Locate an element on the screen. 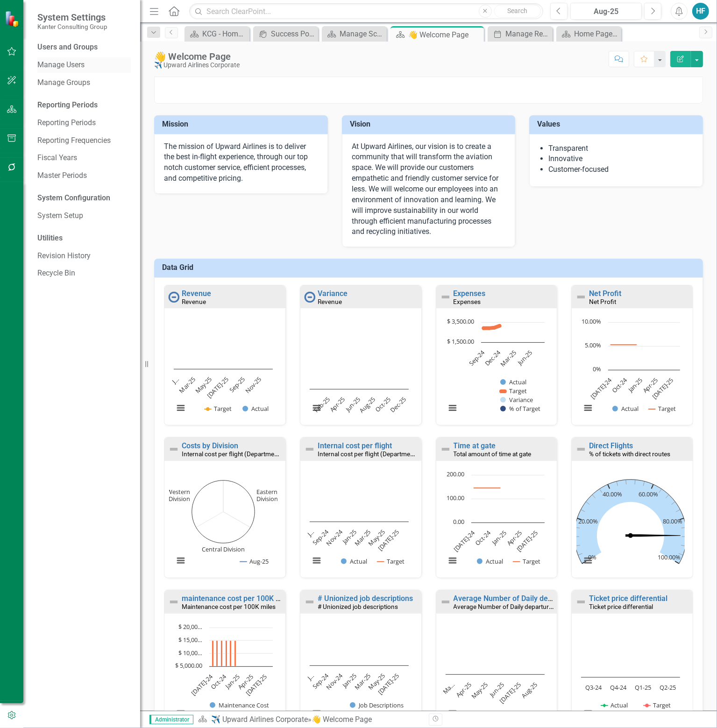 The image size is (717, 728). text: May-25 is located at coordinates (479, 690).